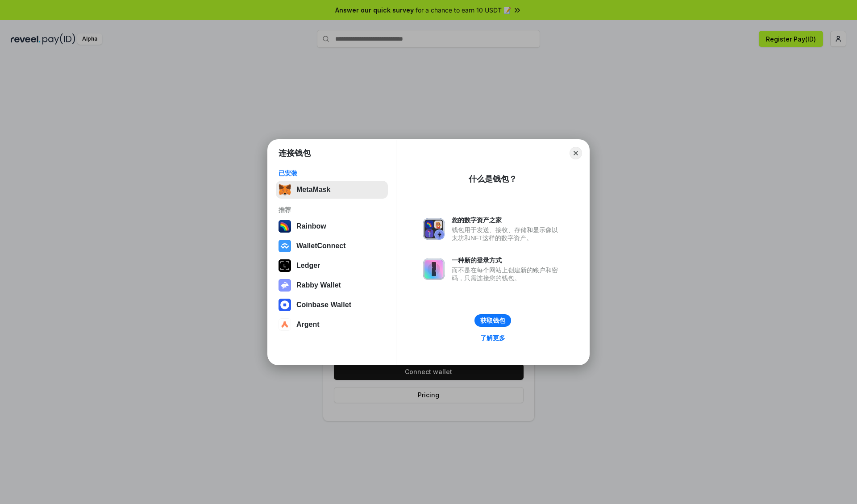 This screenshot has width=857, height=504. Describe the element at coordinates (332, 246) in the screenshot. I see `button: WalletConnect` at that location.